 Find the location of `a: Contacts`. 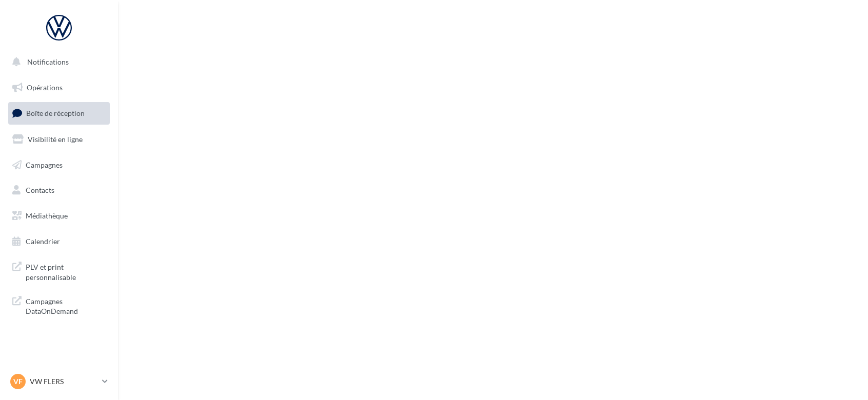

a: Contacts is located at coordinates (59, 190).